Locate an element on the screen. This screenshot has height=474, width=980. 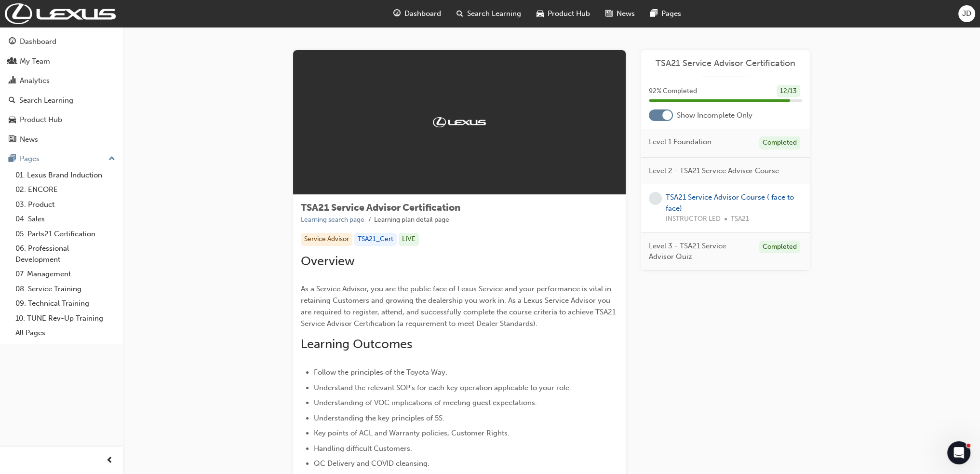
a: TSA21 Service Advisor Certification is located at coordinates (726, 63).